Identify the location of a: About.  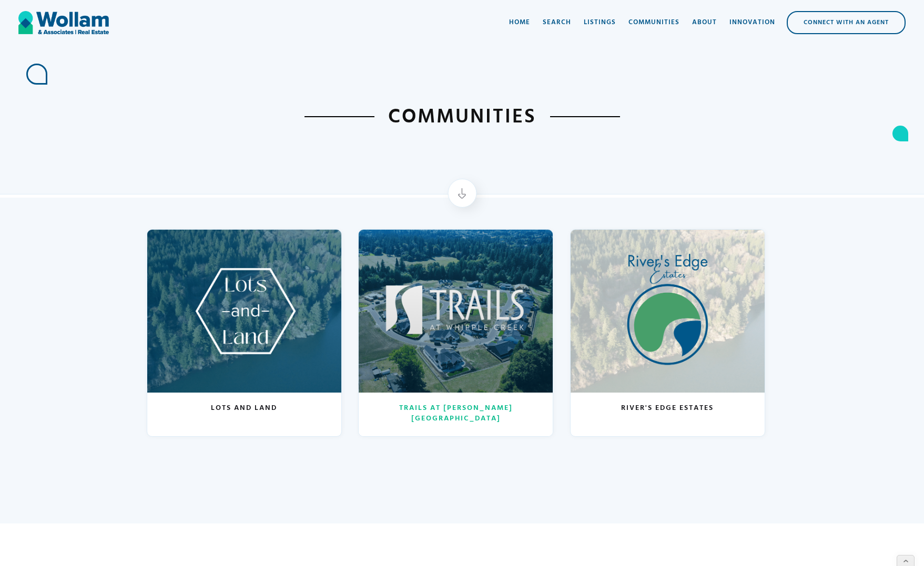
(704, 23).